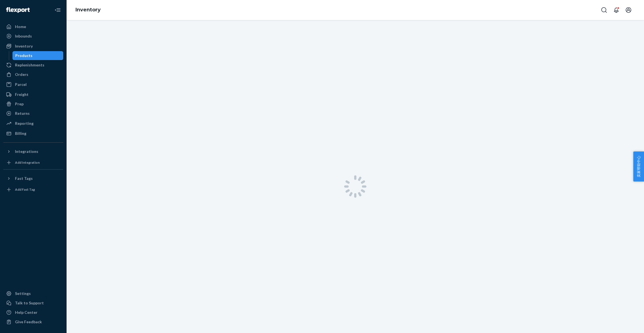 This screenshot has height=333, width=644. I want to click on div: Prep, so click(19, 104).